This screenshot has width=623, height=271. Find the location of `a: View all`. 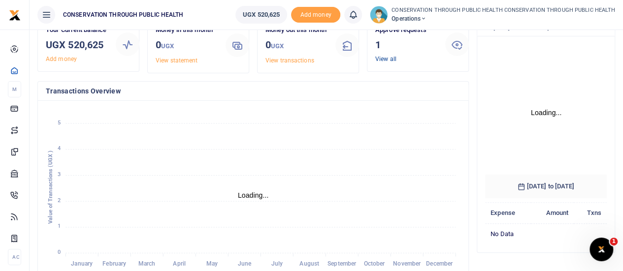

a: View all is located at coordinates (385, 59).